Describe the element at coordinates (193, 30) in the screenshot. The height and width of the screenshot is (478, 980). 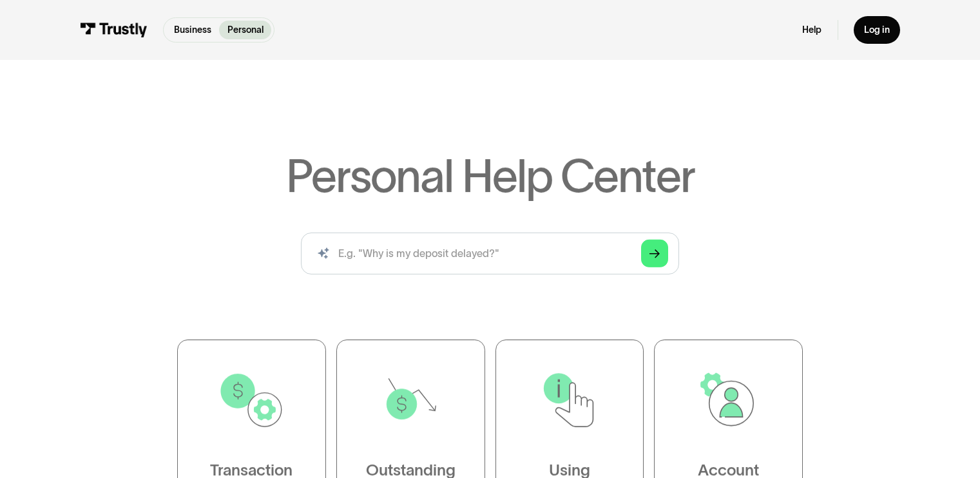
I see `p: Business` at that location.